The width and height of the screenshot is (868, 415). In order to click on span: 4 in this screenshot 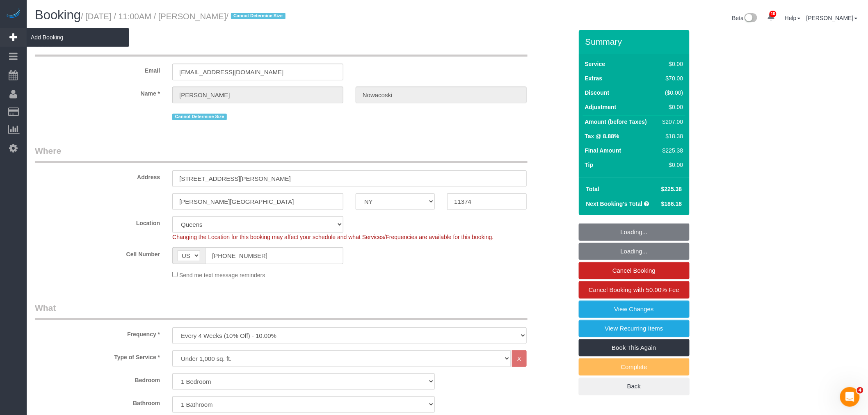, I will do `click(861, 390)`.